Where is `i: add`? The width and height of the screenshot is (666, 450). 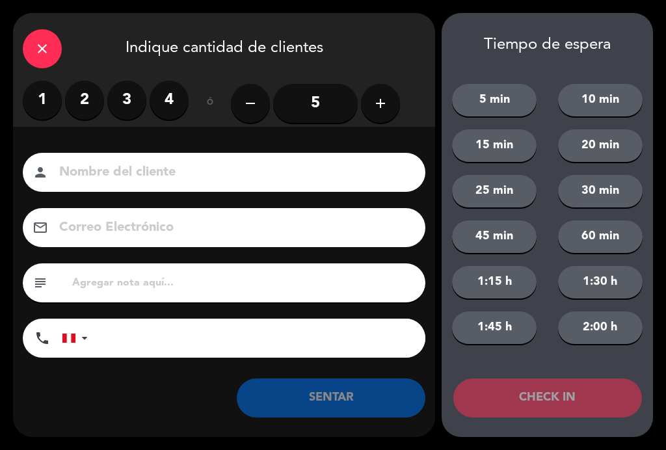
i: add is located at coordinates (381, 103).